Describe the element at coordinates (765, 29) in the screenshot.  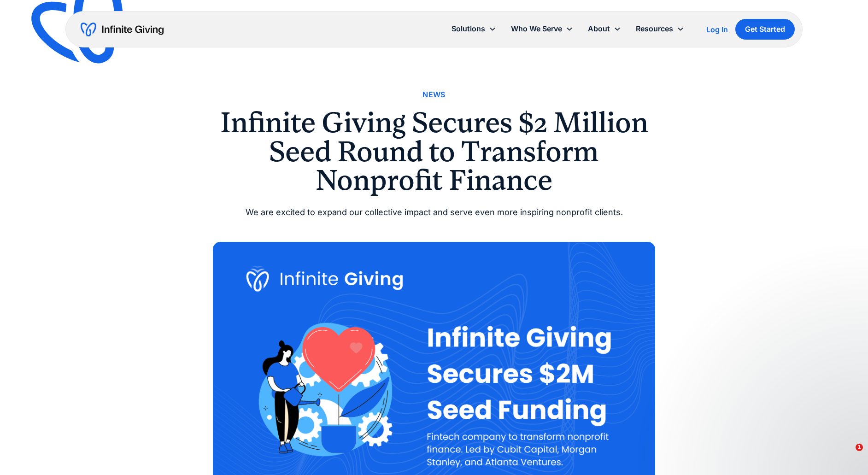
I see `a: Get Started` at that location.